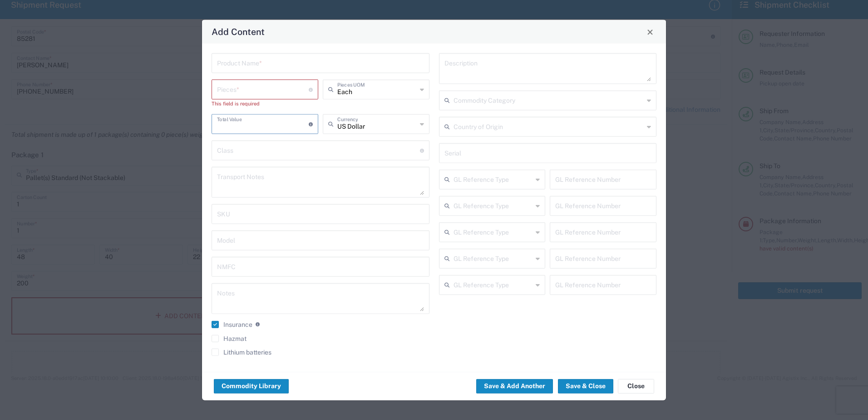 Image resolution: width=868 pixels, height=420 pixels. Describe the element at coordinates (238, 31) in the screenshot. I see `h4: Add Content` at that location.